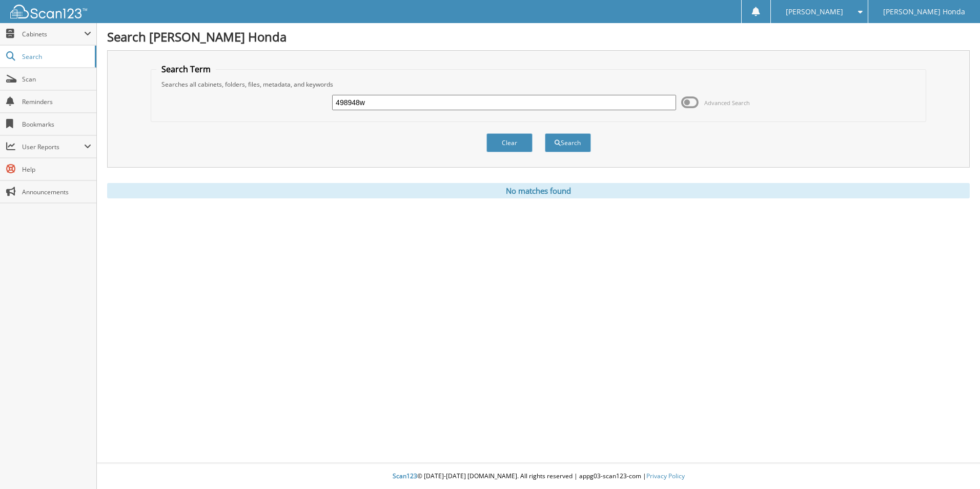 Image resolution: width=980 pixels, height=489 pixels. Describe the element at coordinates (56, 79) in the screenshot. I see `span: Scan` at that location.